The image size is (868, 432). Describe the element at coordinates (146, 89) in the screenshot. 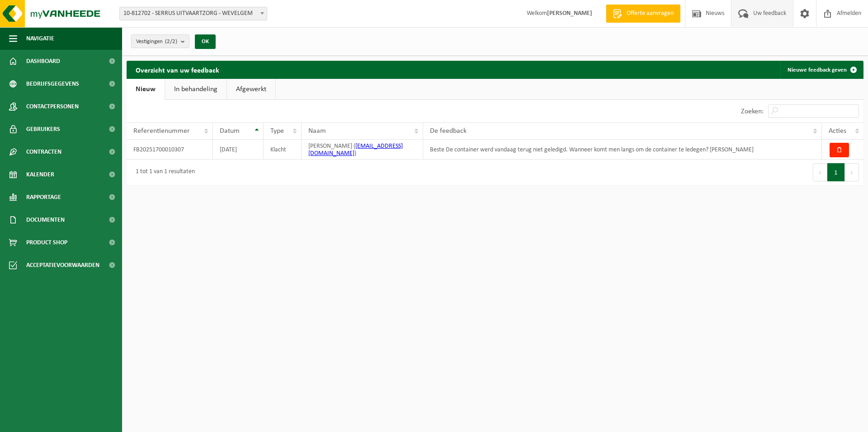

I see `a: Nieuw` at that location.